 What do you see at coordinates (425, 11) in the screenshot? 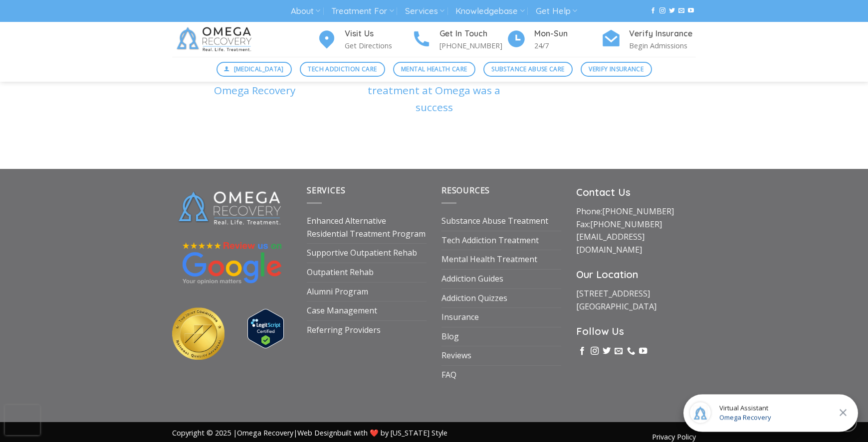
I see `a: Services` at bounding box center [425, 11].